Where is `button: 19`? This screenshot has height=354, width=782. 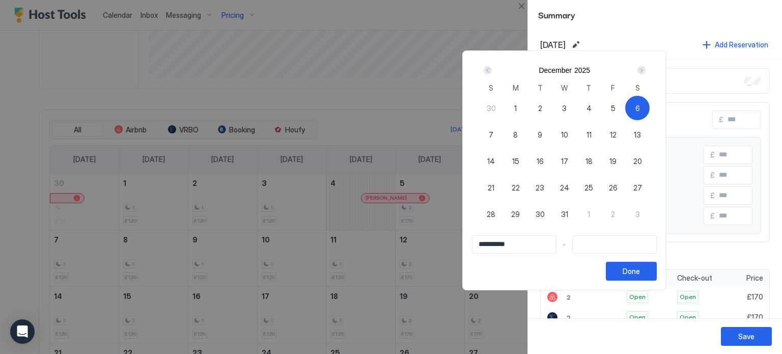
button: 19 is located at coordinates (613, 161).